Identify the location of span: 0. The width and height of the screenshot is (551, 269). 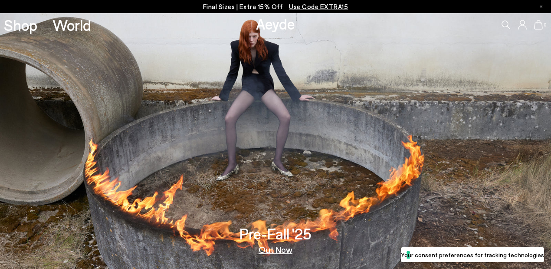
(545, 25).